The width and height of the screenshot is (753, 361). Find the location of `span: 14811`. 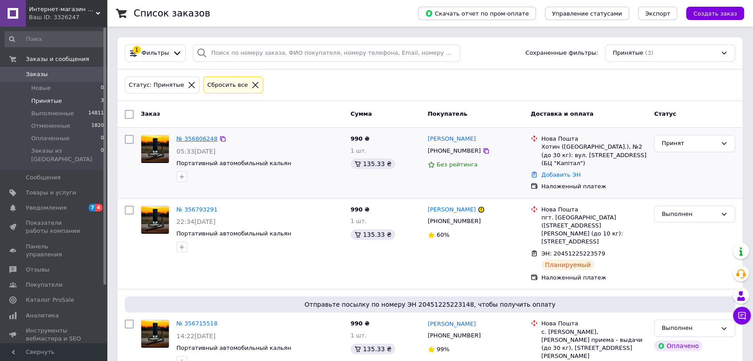

span: 14811 is located at coordinates (96, 114).